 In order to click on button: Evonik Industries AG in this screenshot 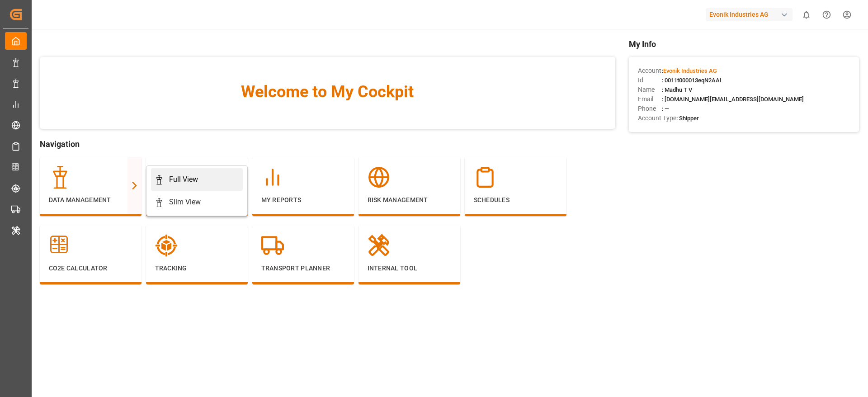, I will do `click(751, 15)`.